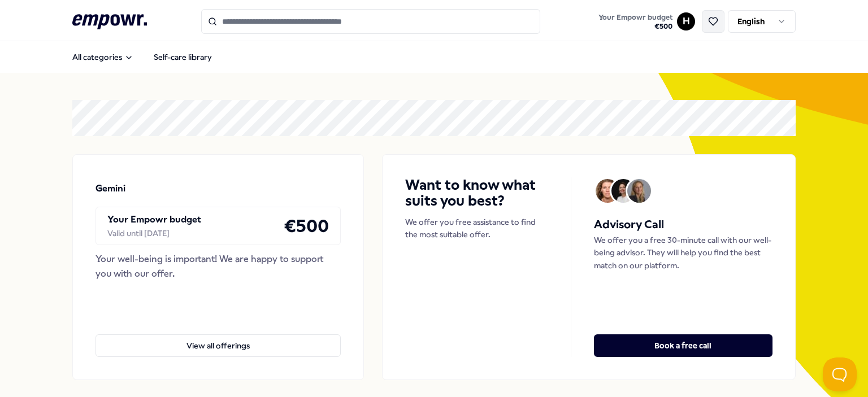 This screenshot has width=868, height=397. What do you see at coordinates (307, 226) in the screenshot?
I see `h4: € 500` at bounding box center [307, 226].